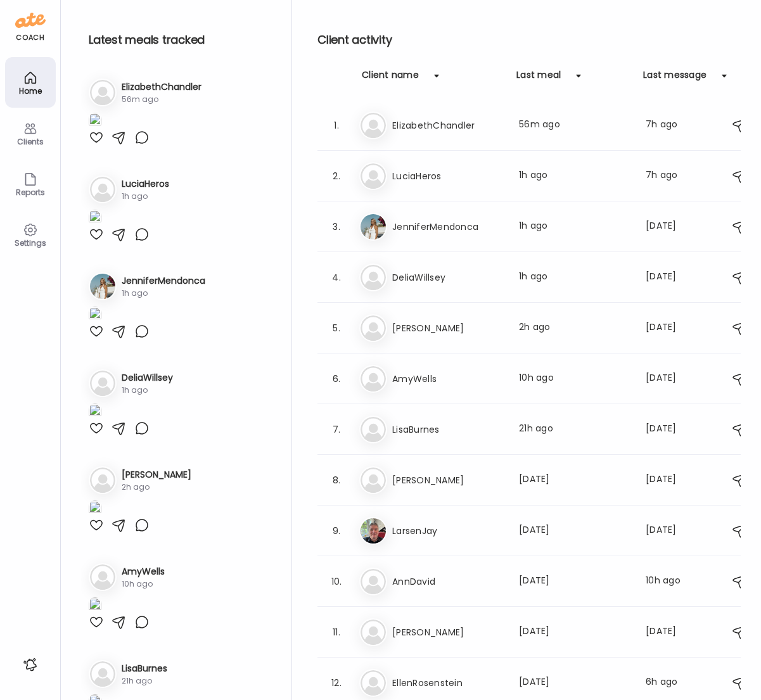  I want to click on div: 2., so click(336, 176).